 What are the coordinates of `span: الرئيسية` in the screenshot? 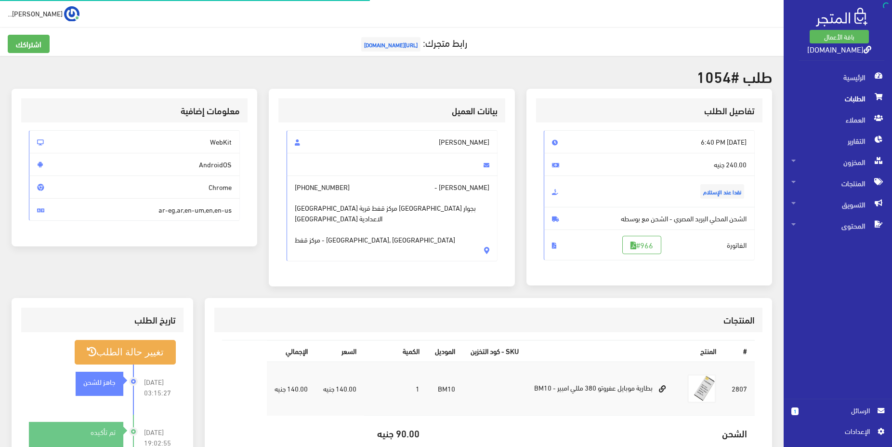 It's located at (838, 77).